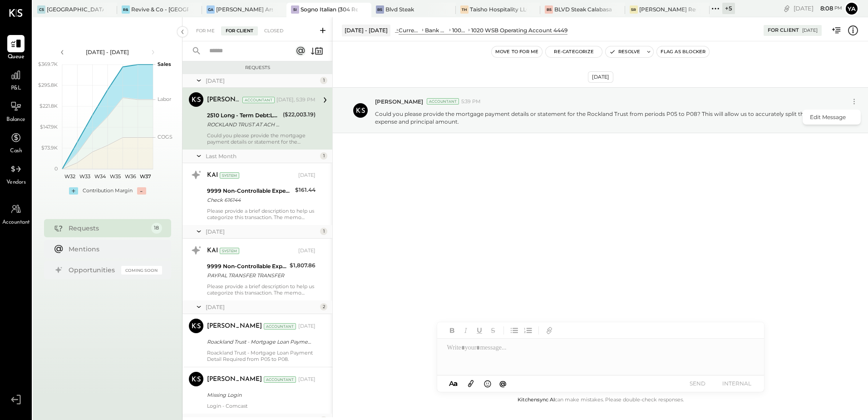 The image size is (868, 420). I want to click on button: Aa, so click(454, 383).